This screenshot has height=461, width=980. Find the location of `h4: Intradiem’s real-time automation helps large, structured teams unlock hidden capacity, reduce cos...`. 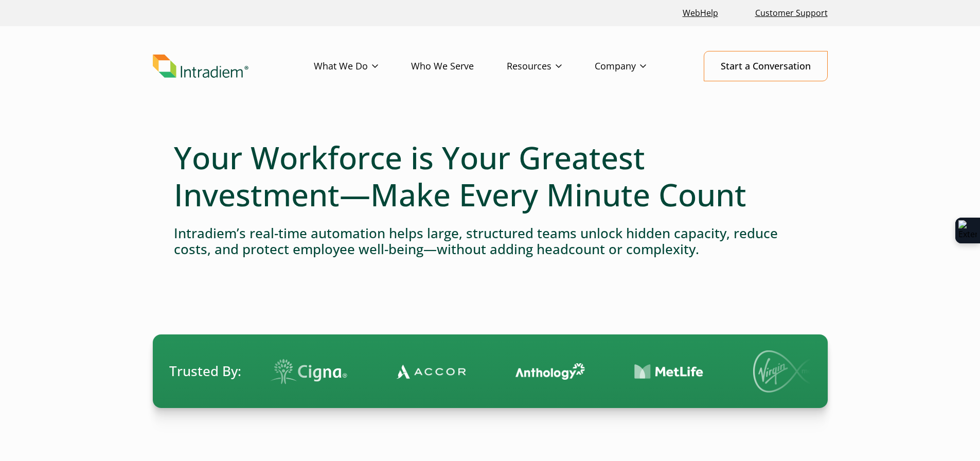

h4: Intradiem’s real-time automation helps large, structured teams unlock hidden capacity, reduce cos... is located at coordinates (490, 241).